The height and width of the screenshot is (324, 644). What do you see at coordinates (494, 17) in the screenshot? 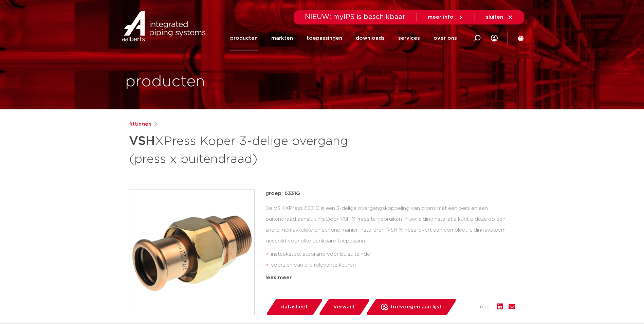
I see `span: sluiten` at bounding box center [494, 17].